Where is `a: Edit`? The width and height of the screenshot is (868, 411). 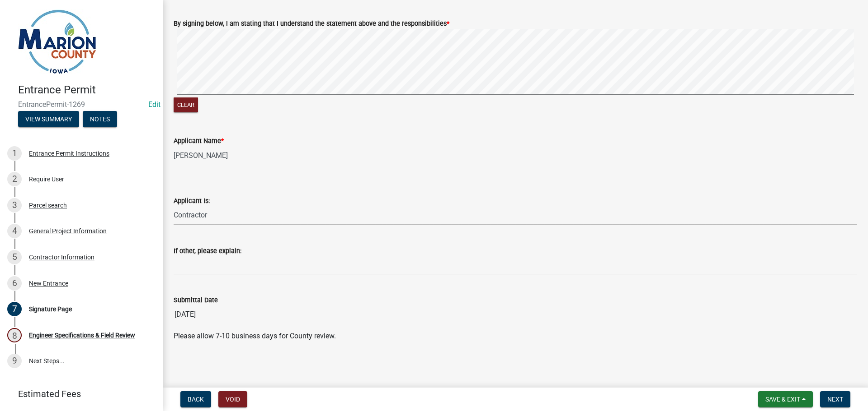 a: Edit is located at coordinates (154, 104).